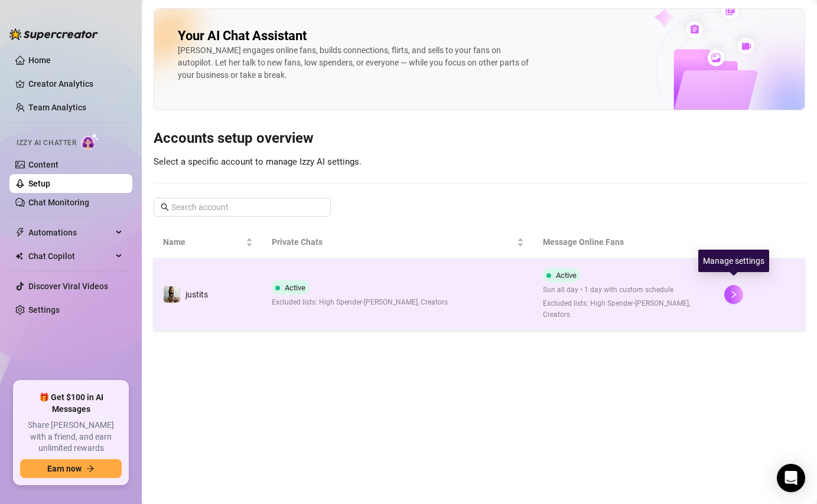 Image resolution: width=817 pixels, height=504 pixels. What do you see at coordinates (70, 256) in the screenshot?
I see `span: Chat Copilot` at bounding box center [70, 256].